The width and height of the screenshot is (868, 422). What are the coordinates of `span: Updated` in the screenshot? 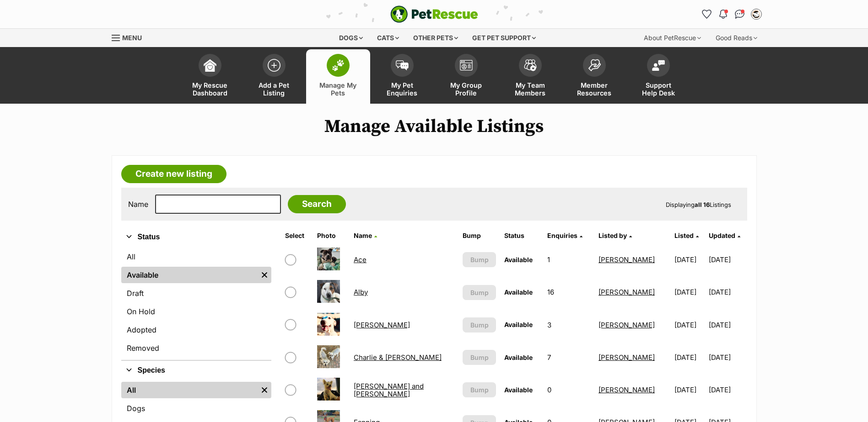 It's located at (722, 236).